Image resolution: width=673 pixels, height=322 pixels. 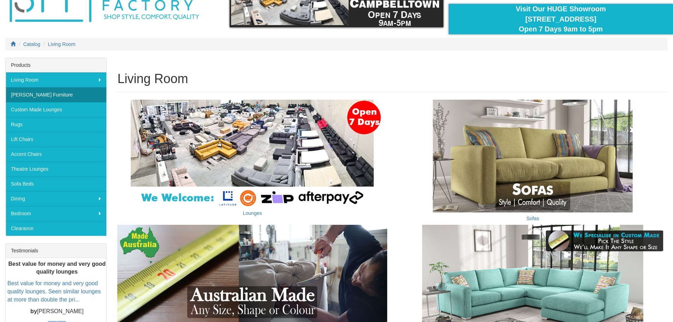 What do you see at coordinates (56, 213) in the screenshot?
I see `a: Bedroom` at bounding box center [56, 213].